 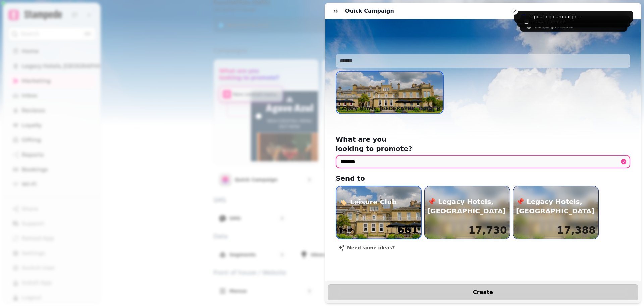 I want to click on h2: Send to, so click(x=400, y=178).